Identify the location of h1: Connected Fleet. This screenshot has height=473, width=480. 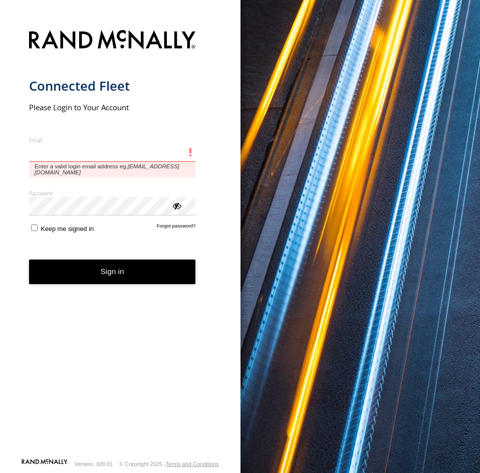
(112, 86).